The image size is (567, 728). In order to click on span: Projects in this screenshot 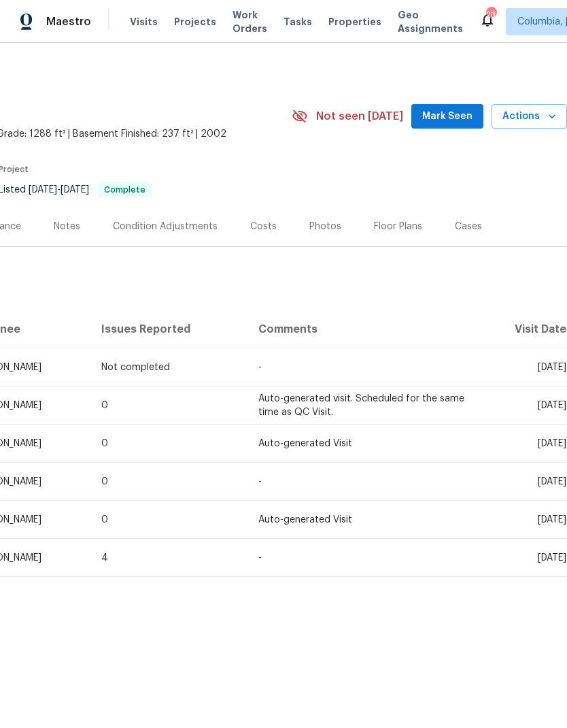, I will do `click(195, 22)`.